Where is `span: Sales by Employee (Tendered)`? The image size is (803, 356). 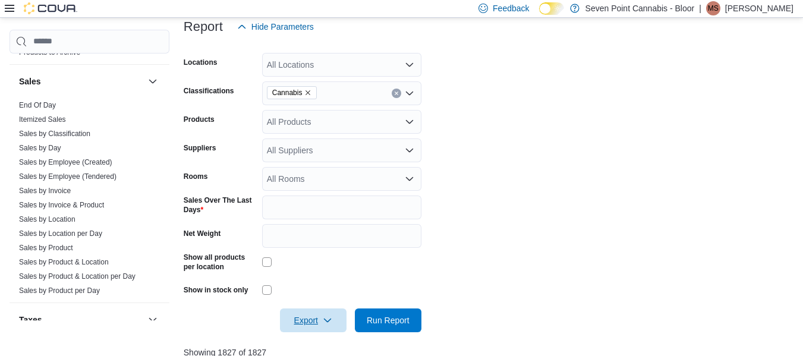
span: Sales by Employee (Tendered) is located at coordinates (68, 176).